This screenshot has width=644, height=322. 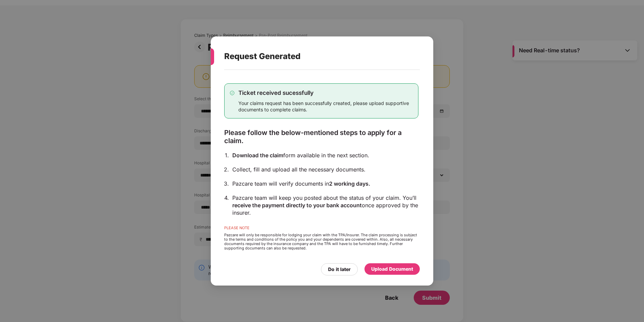 What do you see at coordinates (350, 184) in the screenshot?
I see `span: 2 working days.` at bounding box center [350, 184].